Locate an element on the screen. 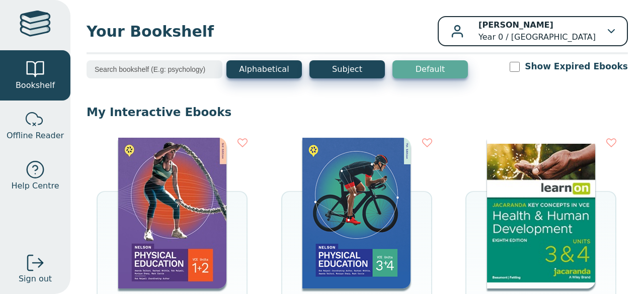  input: Search bookshelf (E.g: psychology) is located at coordinates (154, 69).